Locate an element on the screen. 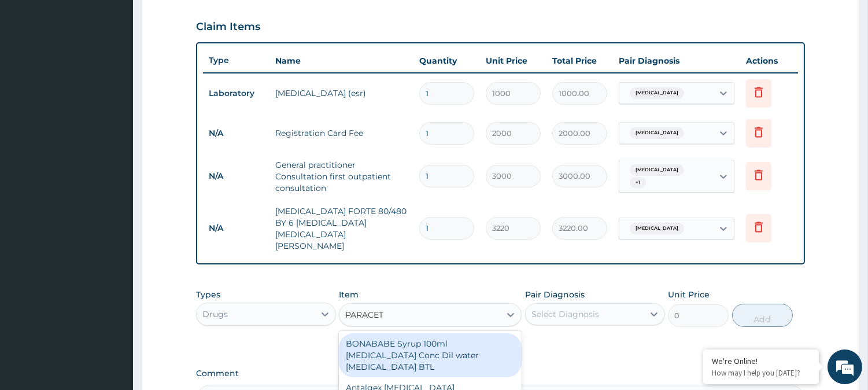  td: General practitioner Consultation first outpatient consultation is located at coordinates (341, 177).